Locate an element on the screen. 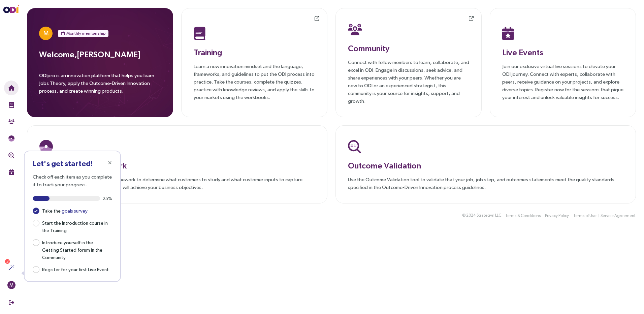  button: Sign Out is located at coordinates (11, 302).